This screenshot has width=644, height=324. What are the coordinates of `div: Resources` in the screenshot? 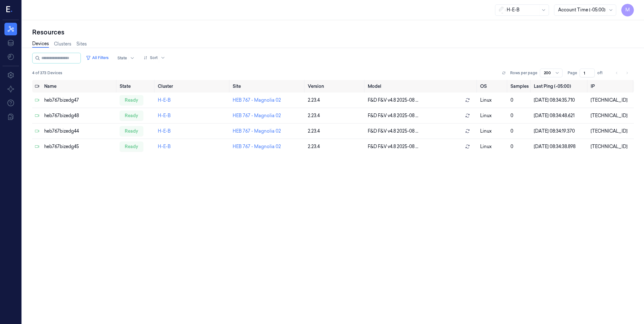 It's located at (333, 33).